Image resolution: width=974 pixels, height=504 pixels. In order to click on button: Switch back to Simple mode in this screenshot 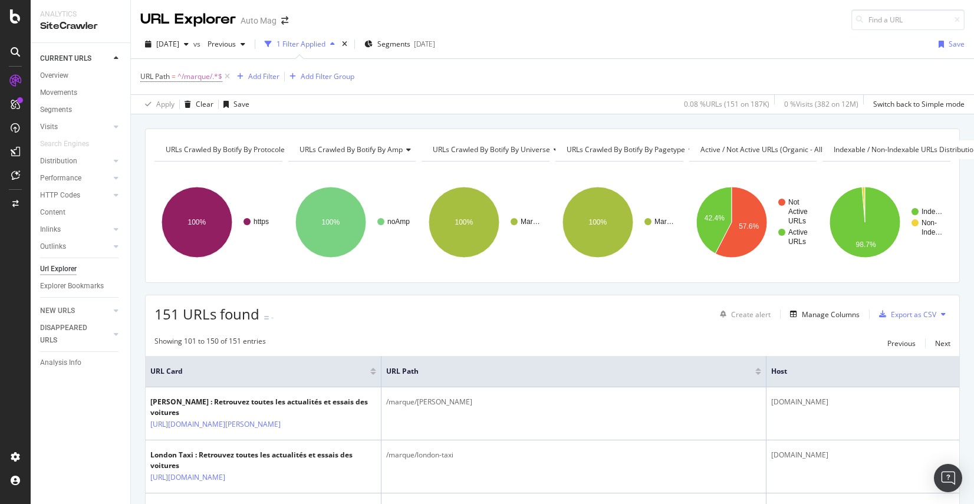, I will do `click(916, 104)`.